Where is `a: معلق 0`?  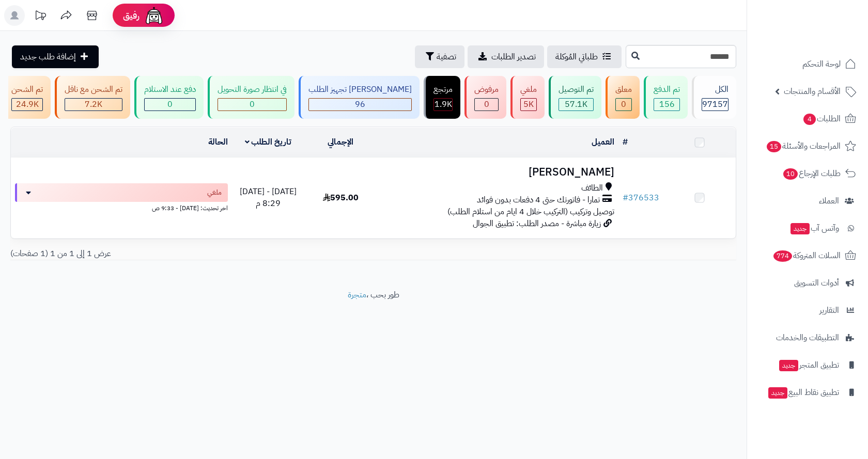
a: معلق 0 is located at coordinates (622, 97).